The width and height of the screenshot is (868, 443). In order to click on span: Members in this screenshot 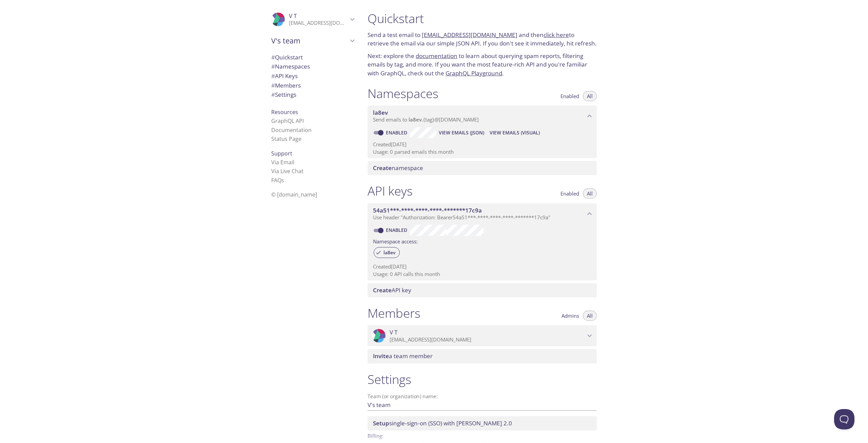, I will do `click(286, 85)`.